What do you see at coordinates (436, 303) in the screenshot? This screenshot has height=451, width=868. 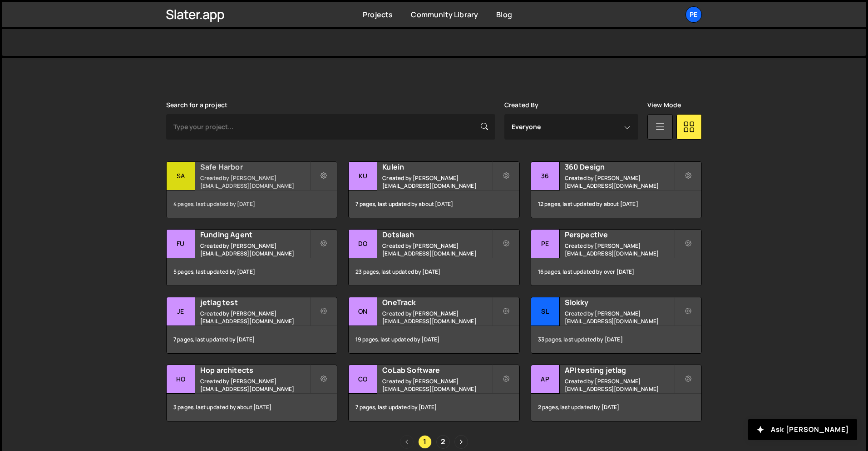 I see `h2: OneTrack` at bounding box center [436, 303].